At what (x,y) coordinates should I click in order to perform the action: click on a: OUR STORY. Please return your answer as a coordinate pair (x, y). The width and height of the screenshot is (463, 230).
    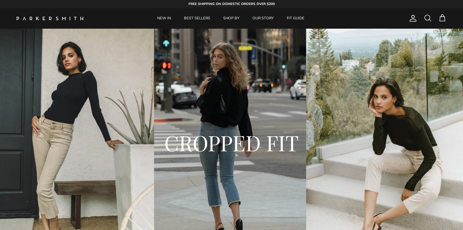
    Looking at the image, I should click on (263, 18).